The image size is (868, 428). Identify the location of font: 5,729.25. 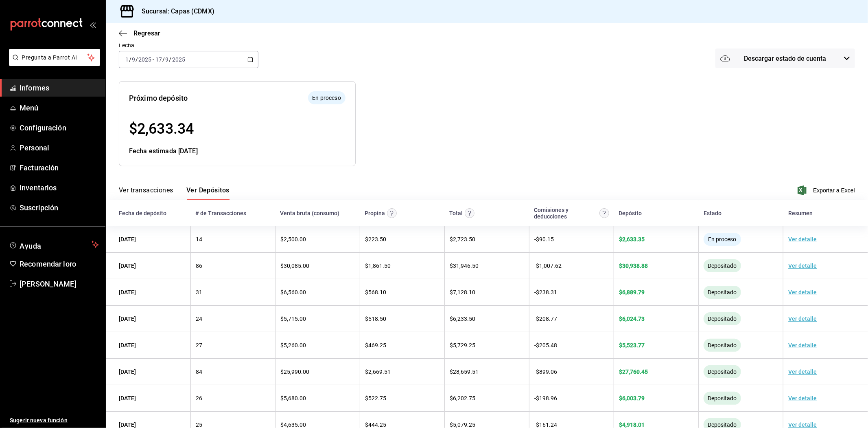
(464, 345).